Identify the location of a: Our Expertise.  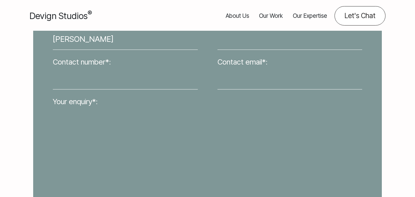
(310, 16).